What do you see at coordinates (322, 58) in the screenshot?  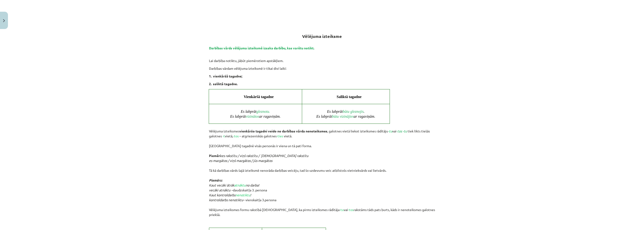 I see `p: Lai darbība notiktu, jābūt piemērotiem apstākļiem.` at bounding box center [322, 58].